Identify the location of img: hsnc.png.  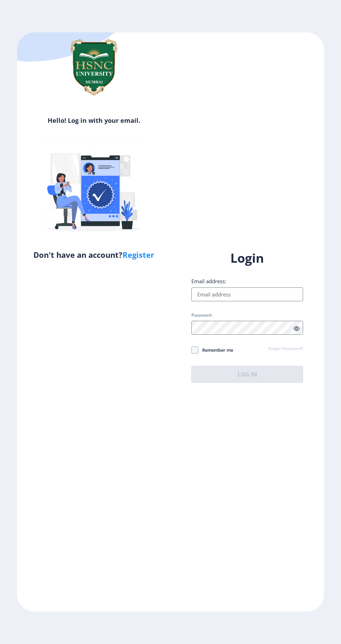
(94, 67).